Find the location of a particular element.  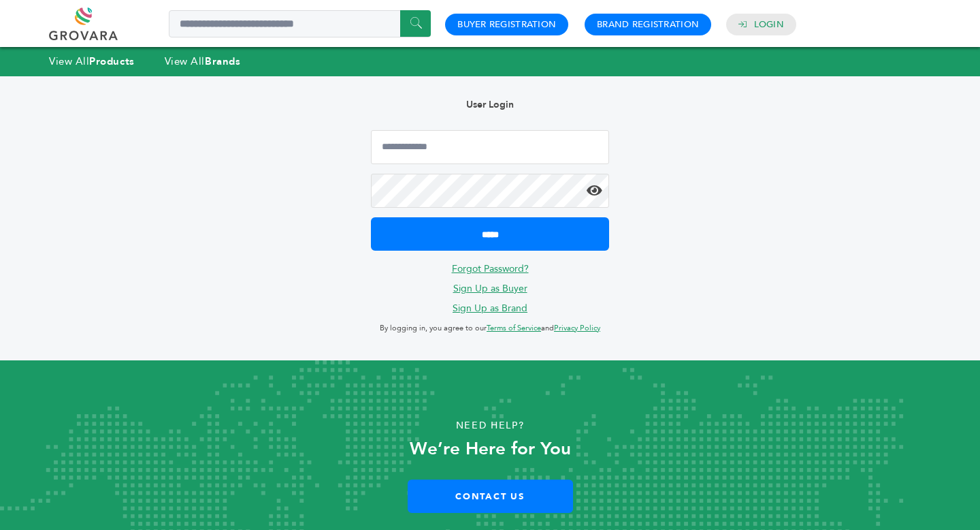

input: Password is located at coordinates (490, 191).